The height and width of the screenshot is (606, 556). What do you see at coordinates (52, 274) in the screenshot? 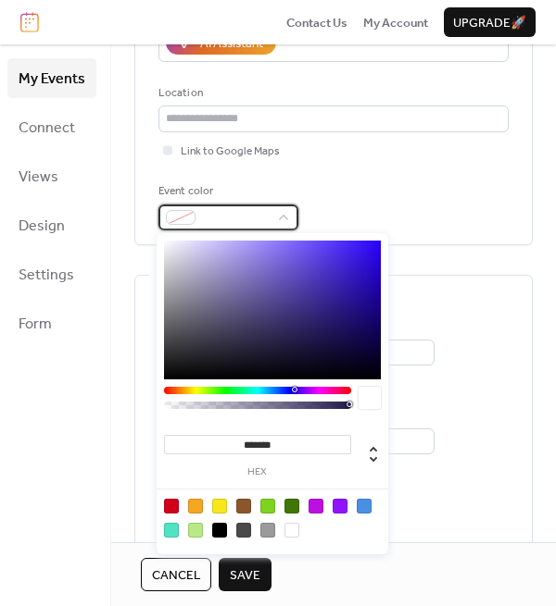
I see `a: Settings` at bounding box center [52, 274].